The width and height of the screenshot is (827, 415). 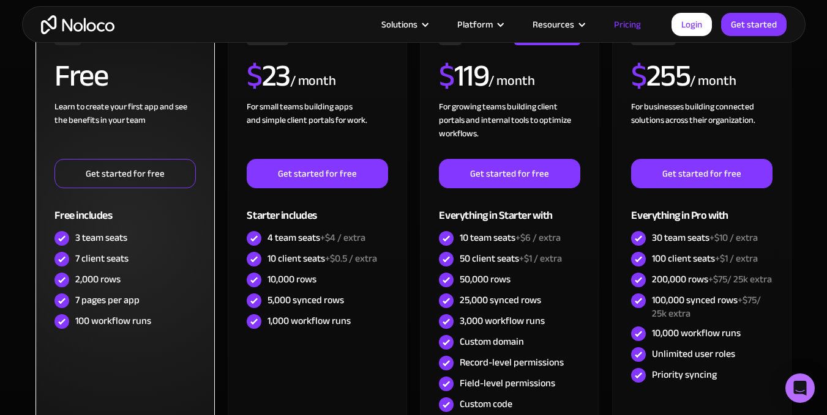 What do you see at coordinates (125, 208) in the screenshot?
I see `div: Free includes` at bounding box center [125, 208].